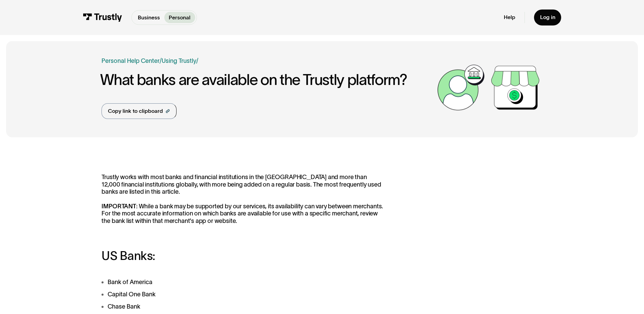 This screenshot has height=314, width=644. Describe the element at coordinates (547, 17) in the screenshot. I see `div: Log in` at that location.